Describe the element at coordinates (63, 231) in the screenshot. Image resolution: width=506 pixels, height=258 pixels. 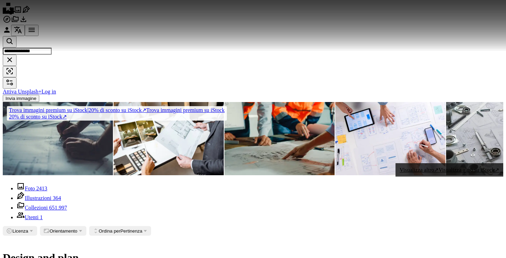
I see `button: Orientamento` at that location.